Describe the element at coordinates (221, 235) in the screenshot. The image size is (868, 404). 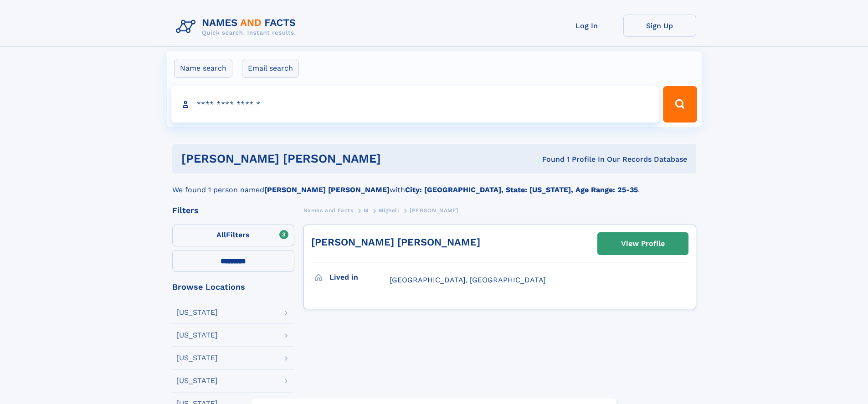
I see `span: All` at that location.